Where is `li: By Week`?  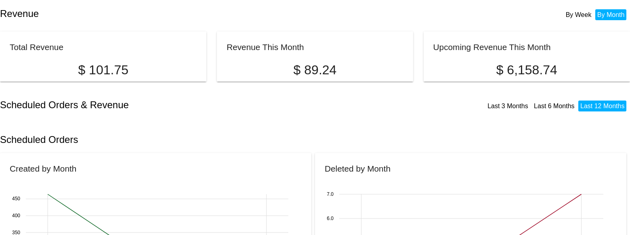 li: By Week is located at coordinates (579, 15).